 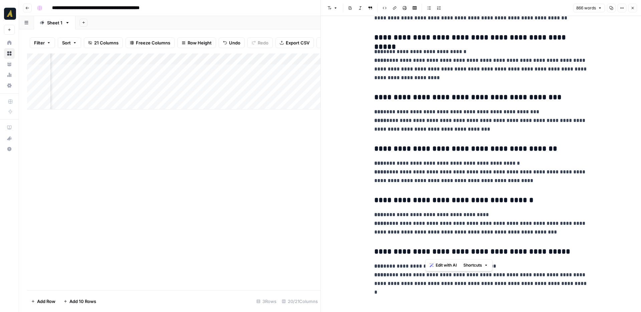 What do you see at coordinates (46, 301) in the screenshot?
I see `span: Add Row` at bounding box center [46, 301].